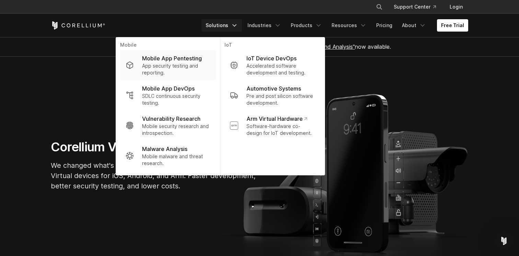 This screenshot has height=256, width=519. Describe the element at coordinates (168, 126) in the screenshot. I see `a: Vulnerability Research Mobile security research and introspection.` at that location.